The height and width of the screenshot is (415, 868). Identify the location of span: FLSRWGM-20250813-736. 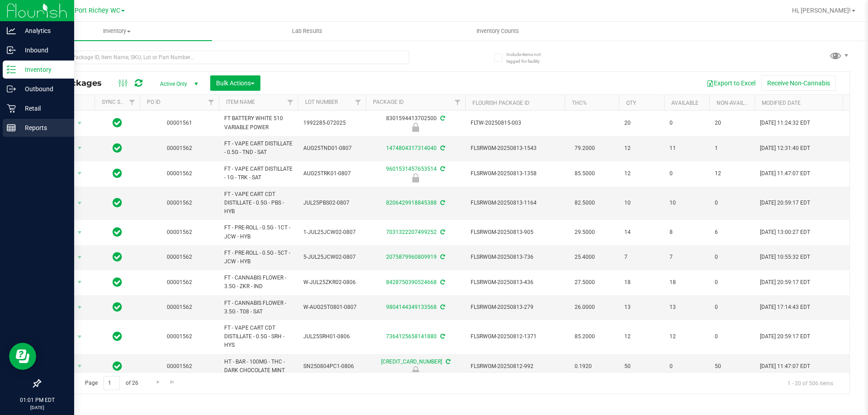
(515, 257).